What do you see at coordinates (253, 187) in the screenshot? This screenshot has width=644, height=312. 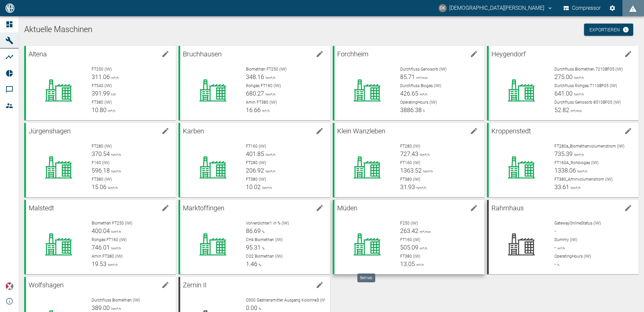 I see `span: 10.02` at bounding box center [253, 187].